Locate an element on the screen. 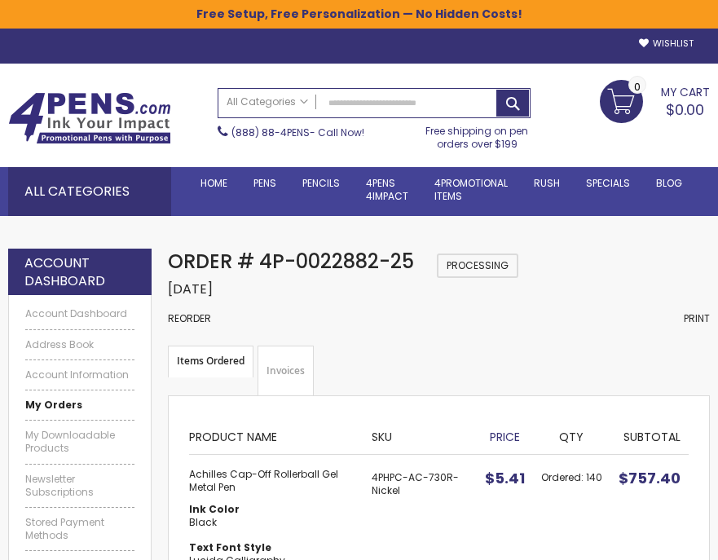  a: Account Information is located at coordinates (80, 375).